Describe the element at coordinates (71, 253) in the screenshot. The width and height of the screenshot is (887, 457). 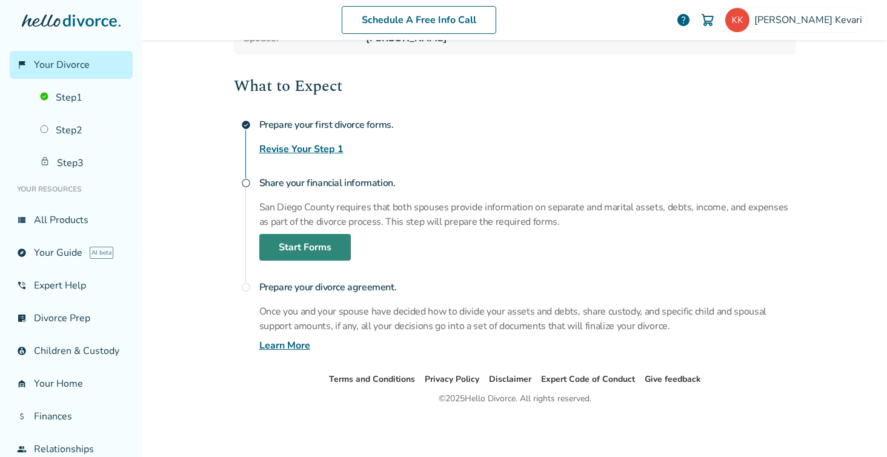
I see `a: exploreYour GuideAI beta` at that location.